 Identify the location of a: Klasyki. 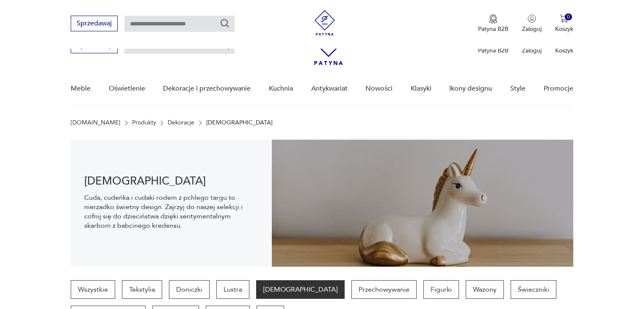
(421, 89).